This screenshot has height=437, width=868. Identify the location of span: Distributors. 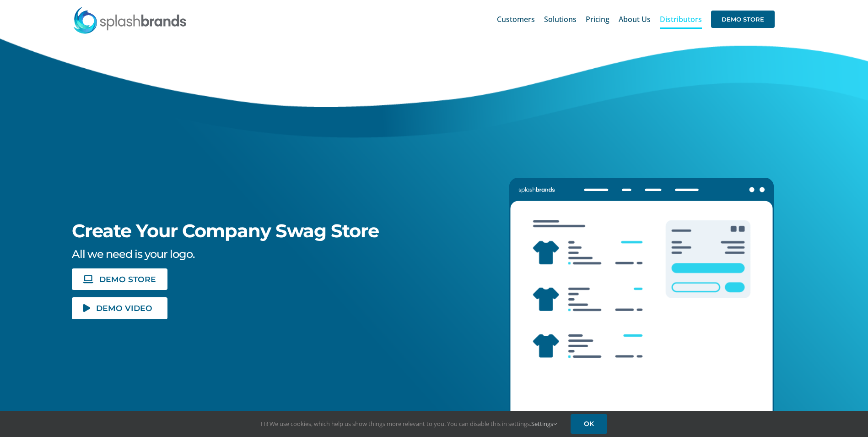
(681, 19).